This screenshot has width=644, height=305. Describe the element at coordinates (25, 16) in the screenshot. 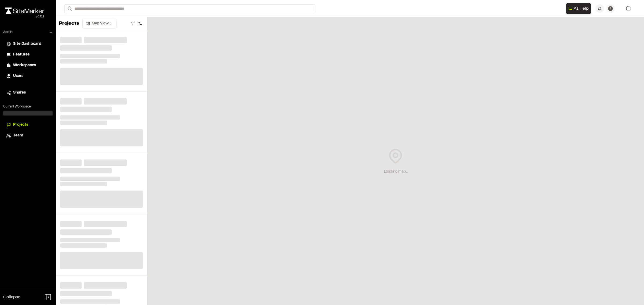

I see `div: Oh geez...please don't...` at that location.